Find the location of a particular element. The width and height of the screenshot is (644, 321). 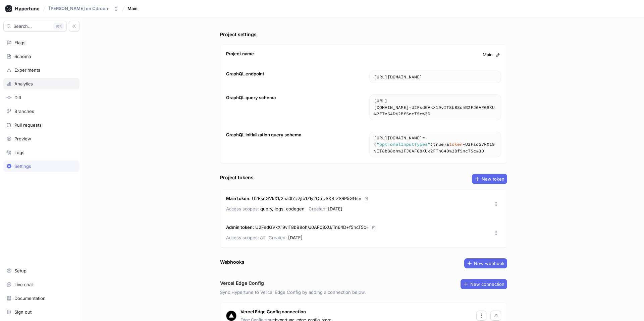

div: Settings is located at coordinates (23, 167).